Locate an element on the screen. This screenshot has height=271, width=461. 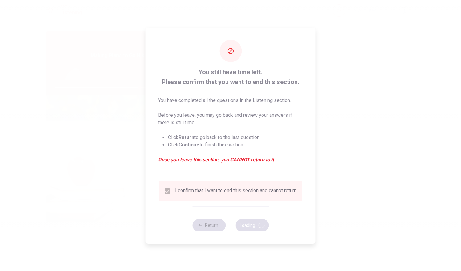
p: You have completed all the questions in the Listening section. is located at coordinates (231, 100).